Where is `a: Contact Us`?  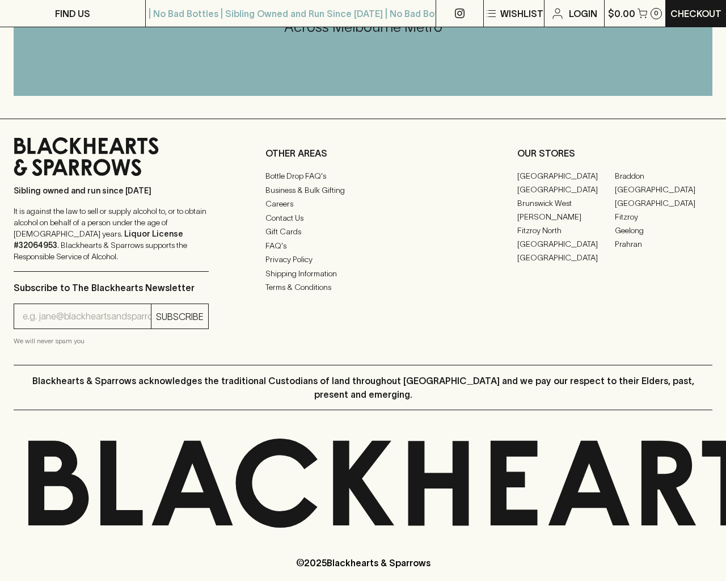 a: Contact Us is located at coordinates (363, 218).